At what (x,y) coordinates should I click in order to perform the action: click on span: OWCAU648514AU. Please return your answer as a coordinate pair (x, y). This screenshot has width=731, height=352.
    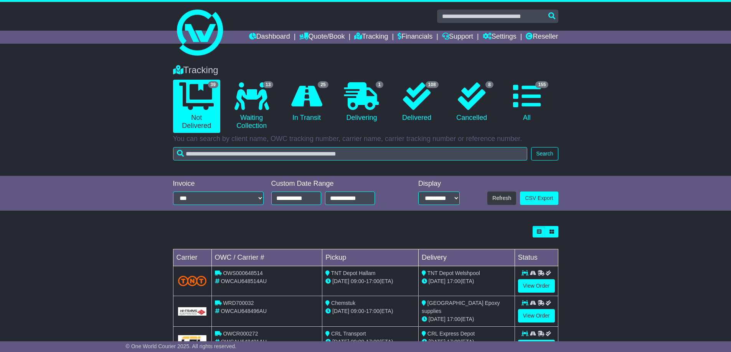
    Looking at the image, I should click on (244, 282).